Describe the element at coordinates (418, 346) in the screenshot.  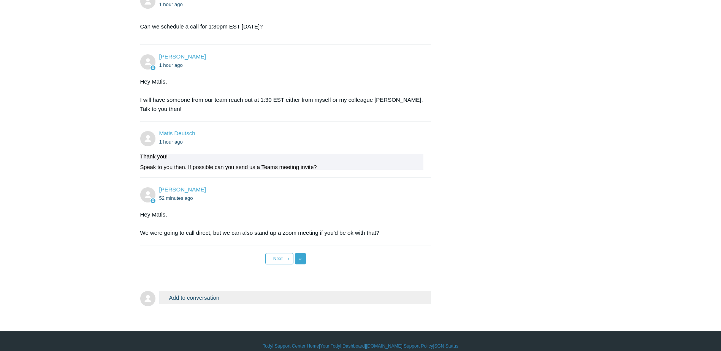
I see `a: Support Policy` at that location.